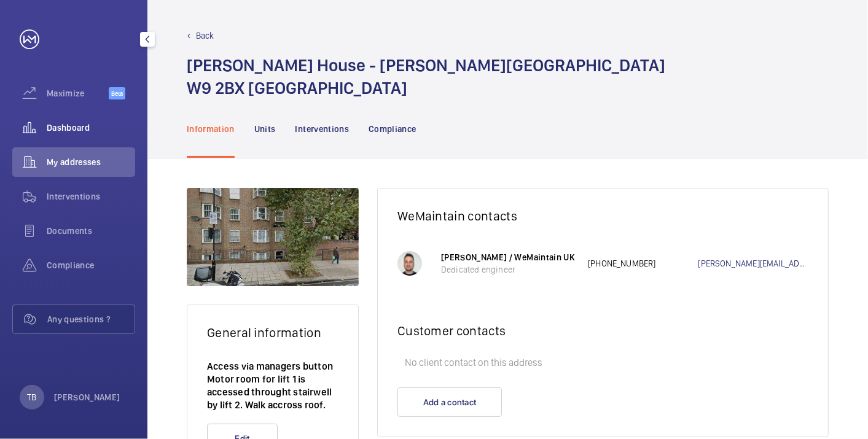 This screenshot has height=439, width=868. I want to click on p: Access via managers button Motor room for lift 1 is accessed throught stairwell by lift 2. Walk a..., so click(273, 386).